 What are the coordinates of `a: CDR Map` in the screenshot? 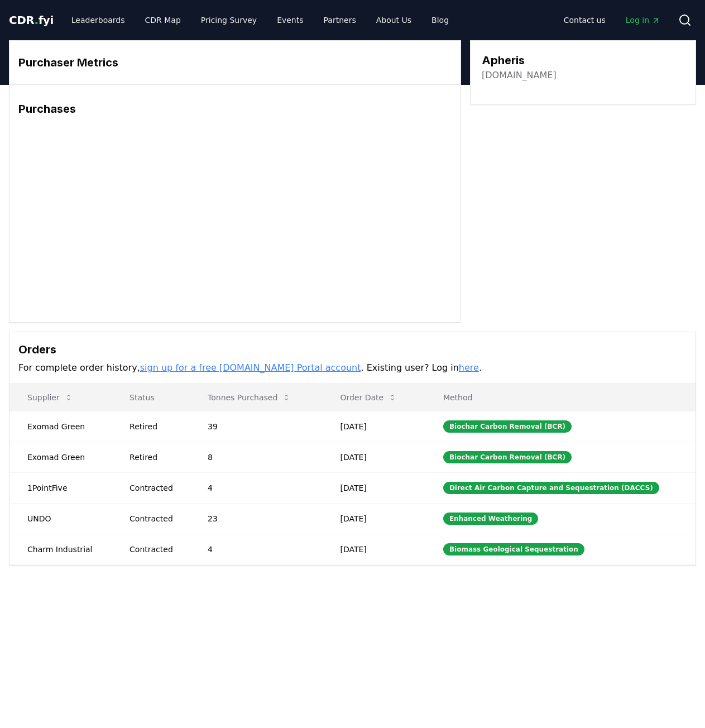 It's located at (163, 20).